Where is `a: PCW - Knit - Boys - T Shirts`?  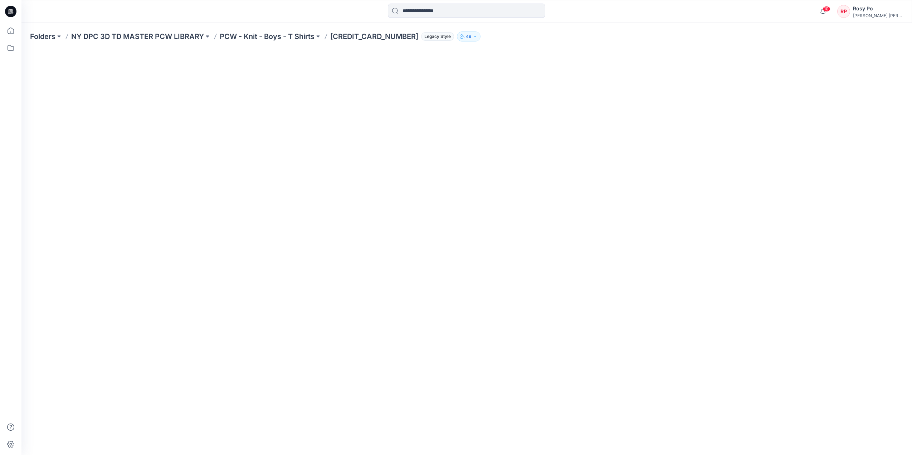
a: PCW - Knit - Boys - T Shirts is located at coordinates (267, 36).